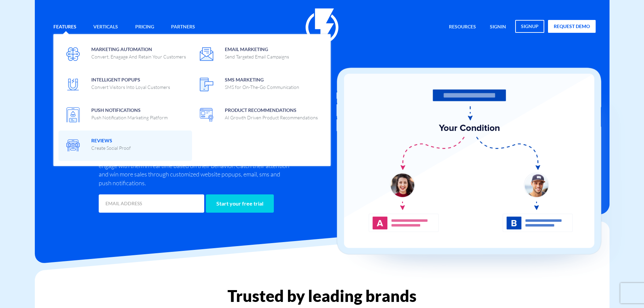 Image resolution: width=644 pixels, height=308 pixels. What do you see at coordinates (65, 27) in the screenshot?
I see `a: Features` at bounding box center [65, 27].